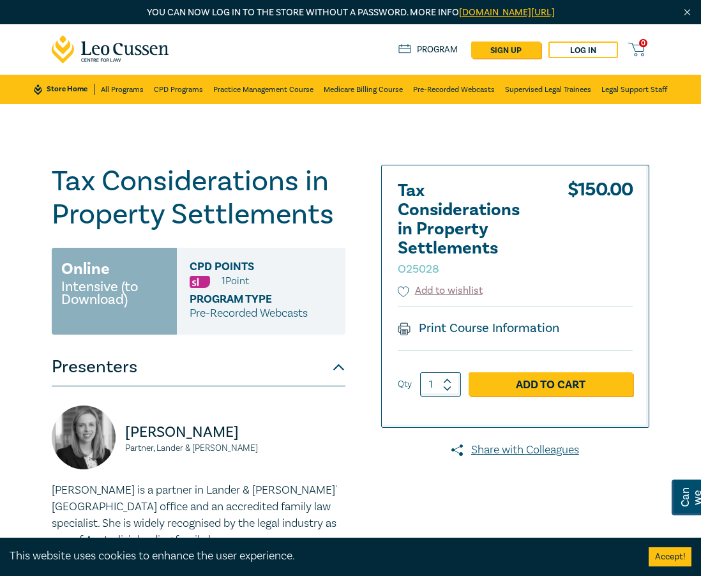  I want to click on a: Pre-Recorded Webcasts, so click(454, 89).